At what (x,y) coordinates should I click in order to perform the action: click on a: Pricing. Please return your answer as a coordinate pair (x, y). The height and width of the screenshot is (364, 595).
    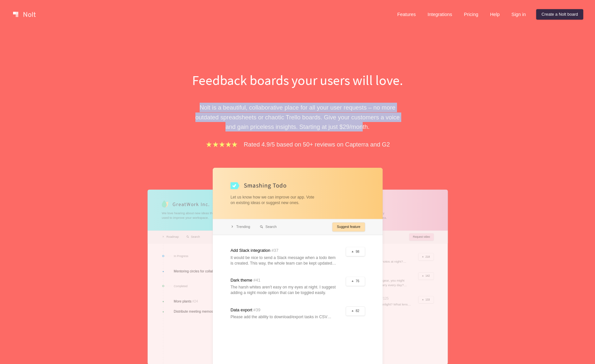
    Looking at the image, I should click on (471, 15).